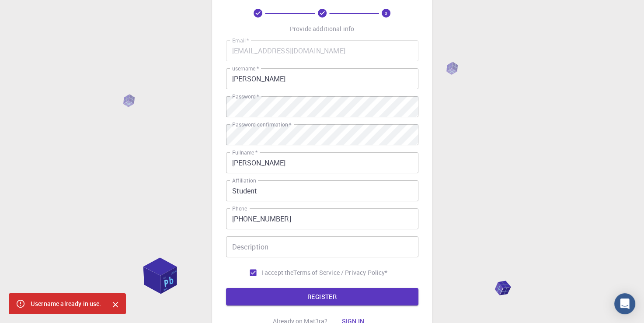 This screenshot has width=644, height=323. I want to click on span: I accept the, so click(278, 273).